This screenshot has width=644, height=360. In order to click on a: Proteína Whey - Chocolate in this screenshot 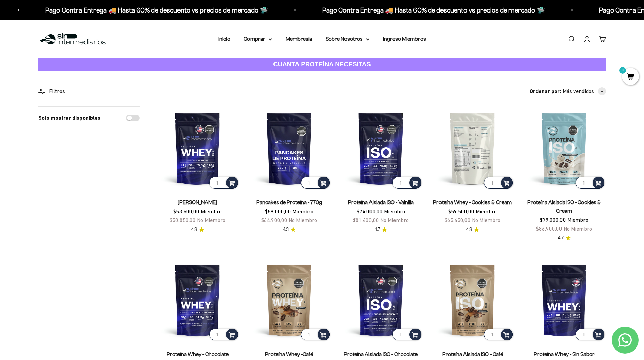, I will do `click(198, 354)`.